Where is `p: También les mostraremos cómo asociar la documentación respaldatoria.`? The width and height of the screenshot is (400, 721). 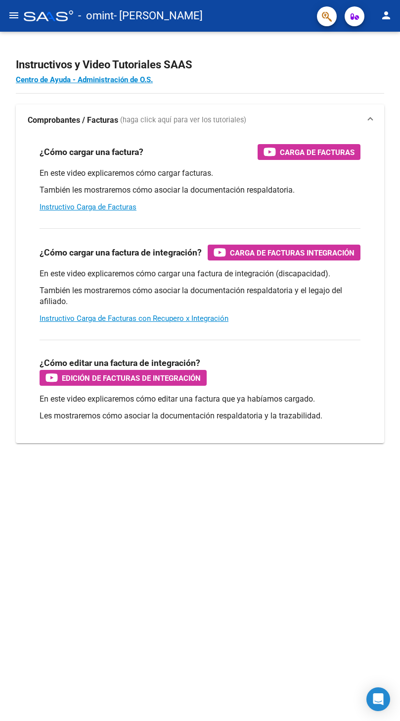 p: También les mostraremos cómo asociar la documentación respaldatoria. is located at coordinates (200, 190).